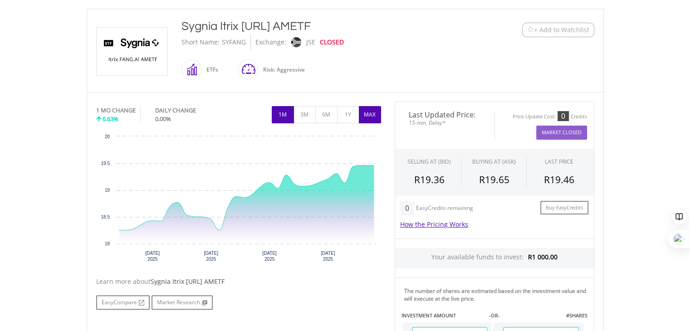 This screenshot has width=690, height=331. What do you see at coordinates (578, 117) in the screenshot?
I see `div: Credits` at bounding box center [578, 117].